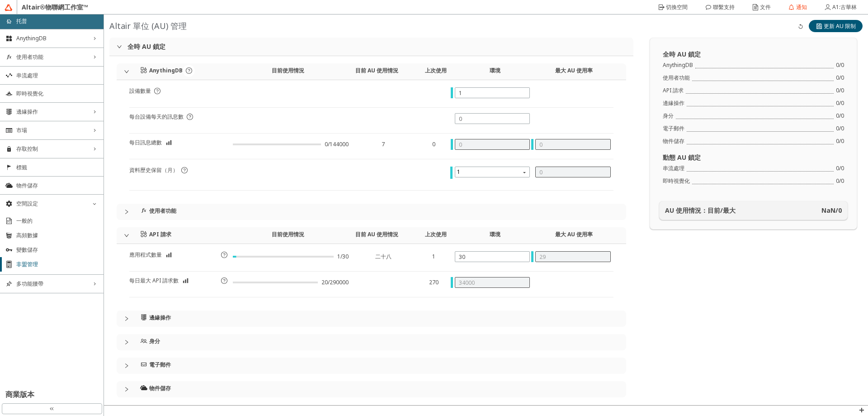  I want to click on div: 邊緣操作, so click(371, 319).